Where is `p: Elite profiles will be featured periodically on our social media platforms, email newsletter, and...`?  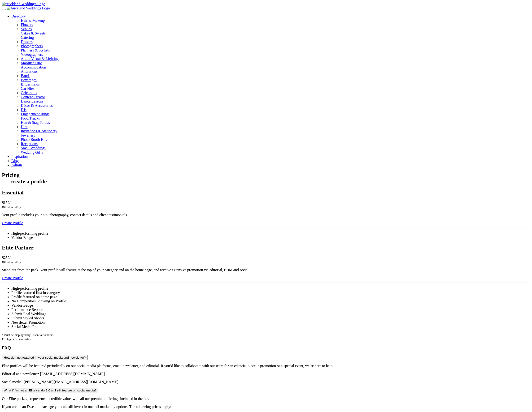
p: Elite profiles will be featured periodically on our social media platforms, email newsletter, and... is located at coordinates (266, 366).